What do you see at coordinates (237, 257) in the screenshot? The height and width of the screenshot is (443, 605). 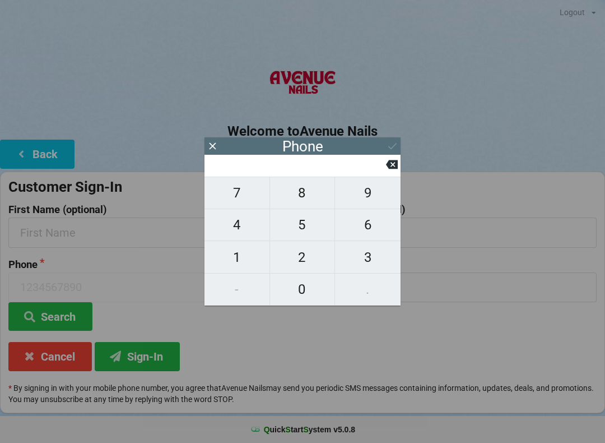 I see `button: 1` at bounding box center [237, 257].